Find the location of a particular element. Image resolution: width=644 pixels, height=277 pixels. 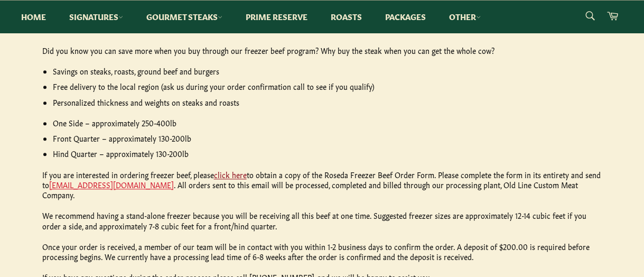

p: We recommend having a stand-alone freezer because you will be receiving all this beef at one time... is located at coordinates (323, 220).